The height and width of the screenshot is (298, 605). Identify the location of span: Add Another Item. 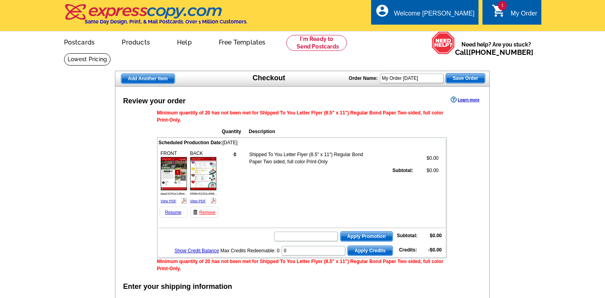
(148, 79).